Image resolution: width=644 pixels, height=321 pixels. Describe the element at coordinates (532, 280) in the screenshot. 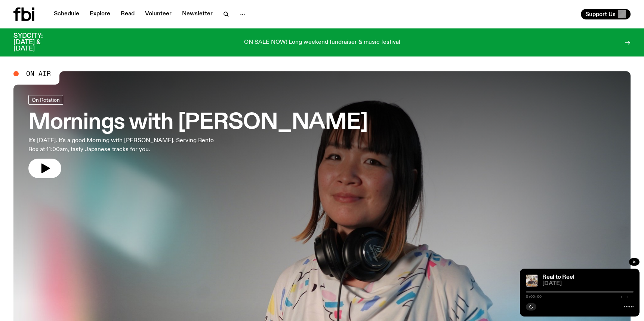

I see `a: Jasper Craig Adams holds a vintage camera to his eye, obscuring his face. He is wearing a grey ju...` at that location.